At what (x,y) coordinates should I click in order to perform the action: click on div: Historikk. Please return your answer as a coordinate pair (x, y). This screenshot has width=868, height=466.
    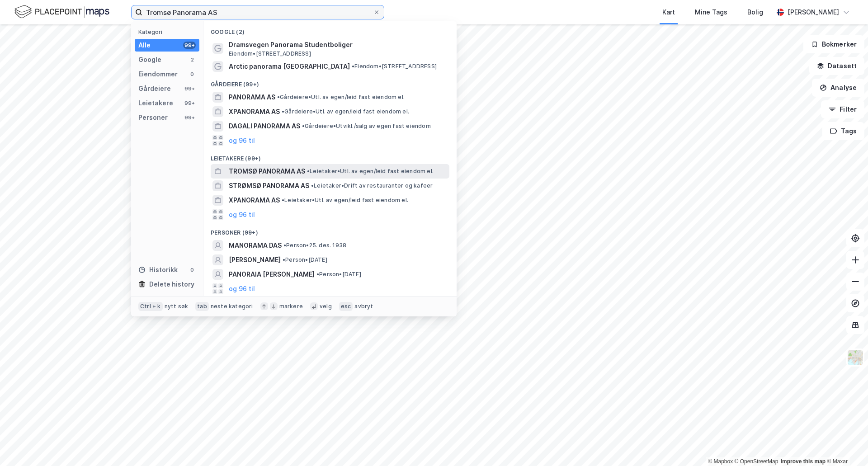
    Looking at the image, I should click on (158, 269).